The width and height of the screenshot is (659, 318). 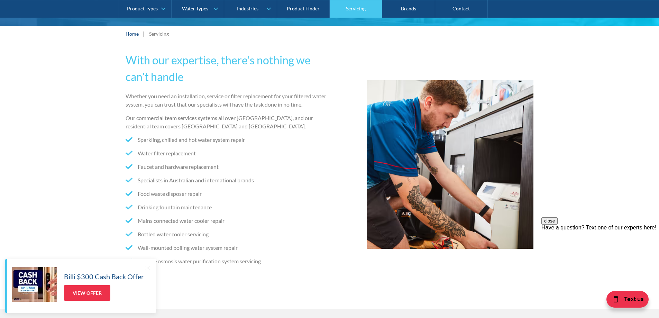 I want to click on span: Text us, so click(x=44, y=15).